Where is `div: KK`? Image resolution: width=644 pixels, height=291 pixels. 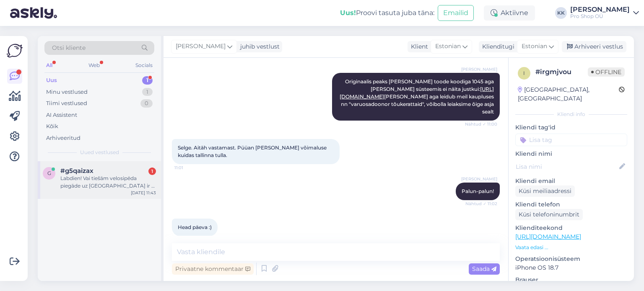
div: KK is located at coordinates (561, 13).